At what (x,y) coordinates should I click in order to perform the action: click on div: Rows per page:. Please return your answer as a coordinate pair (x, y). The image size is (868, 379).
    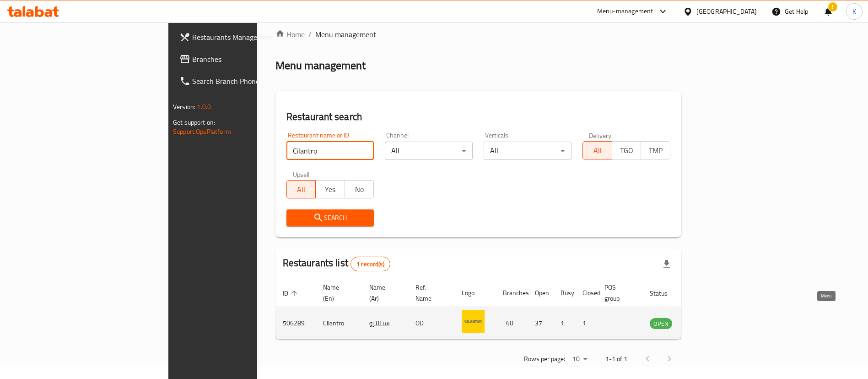
    Looking at the image, I should click on (580, 359).